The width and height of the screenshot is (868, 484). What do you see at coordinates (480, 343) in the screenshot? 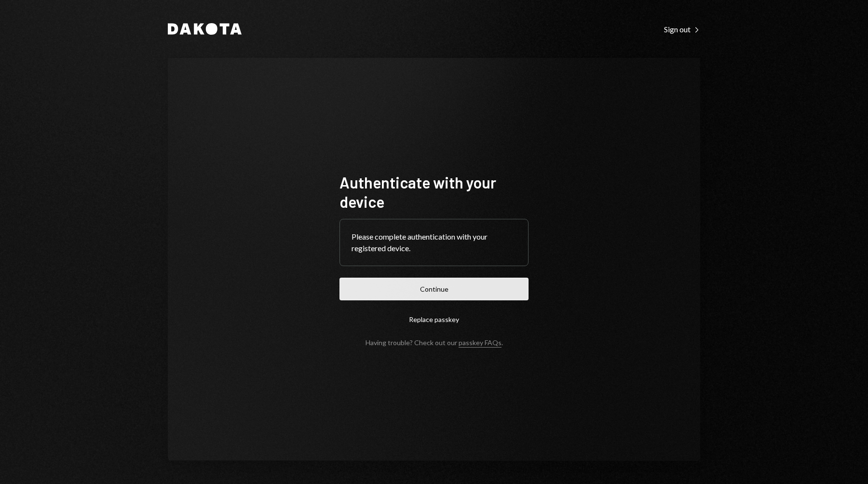
I see `a: passkey FAQs` at bounding box center [480, 343].